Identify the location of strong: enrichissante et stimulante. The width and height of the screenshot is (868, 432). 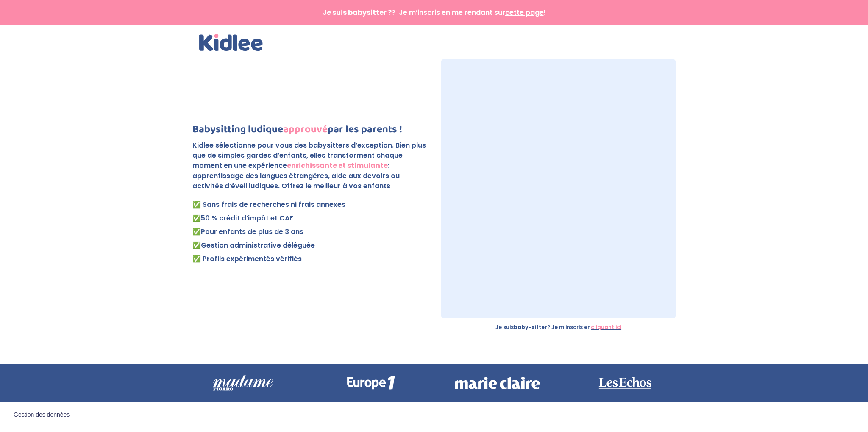
(337, 165).